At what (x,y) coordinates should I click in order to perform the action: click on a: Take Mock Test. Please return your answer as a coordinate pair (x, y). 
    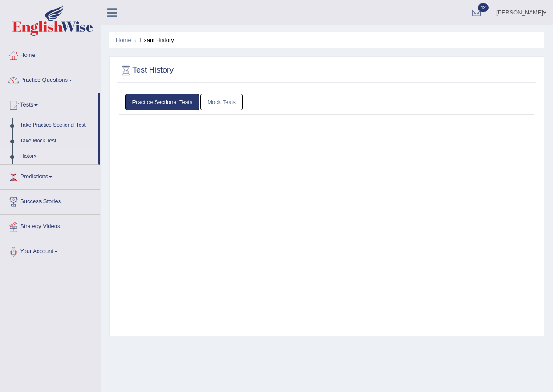
    Looking at the image, I should click on (57, 141).